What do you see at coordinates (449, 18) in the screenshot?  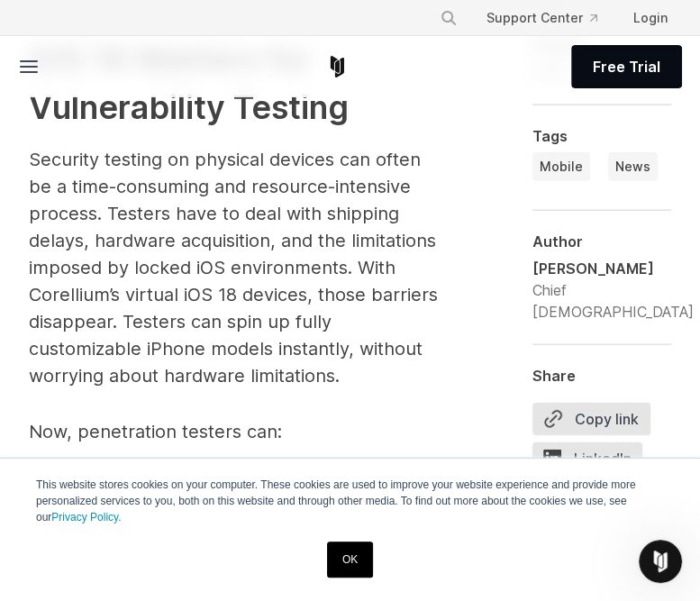 I see `button: Search` at bounding box center [449, 18].